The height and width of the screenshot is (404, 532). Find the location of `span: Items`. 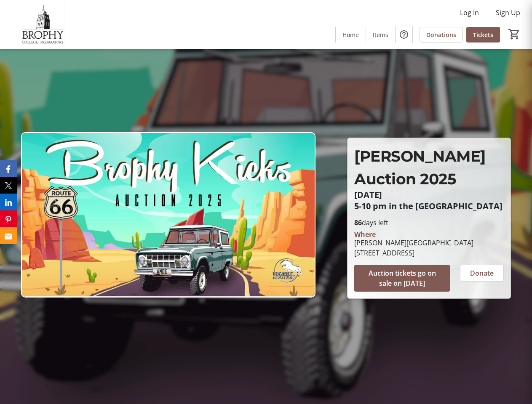

span: Items is located at coordinates (380, 34).